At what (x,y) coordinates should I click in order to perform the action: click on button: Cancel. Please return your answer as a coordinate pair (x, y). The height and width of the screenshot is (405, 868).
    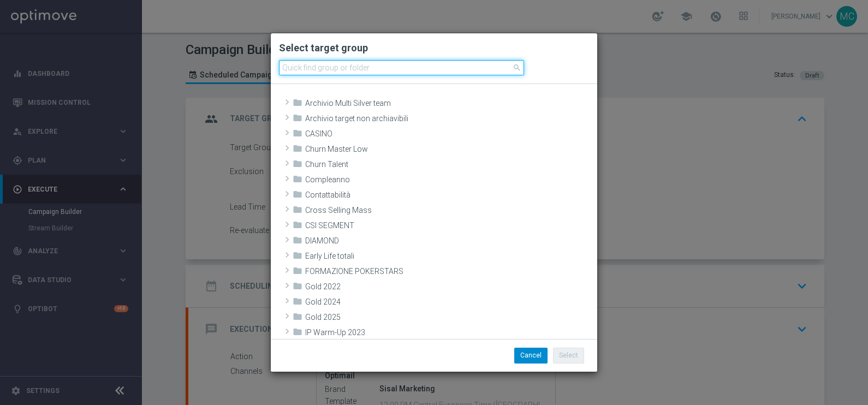
    Looking at the image, I should click on (531, 355).